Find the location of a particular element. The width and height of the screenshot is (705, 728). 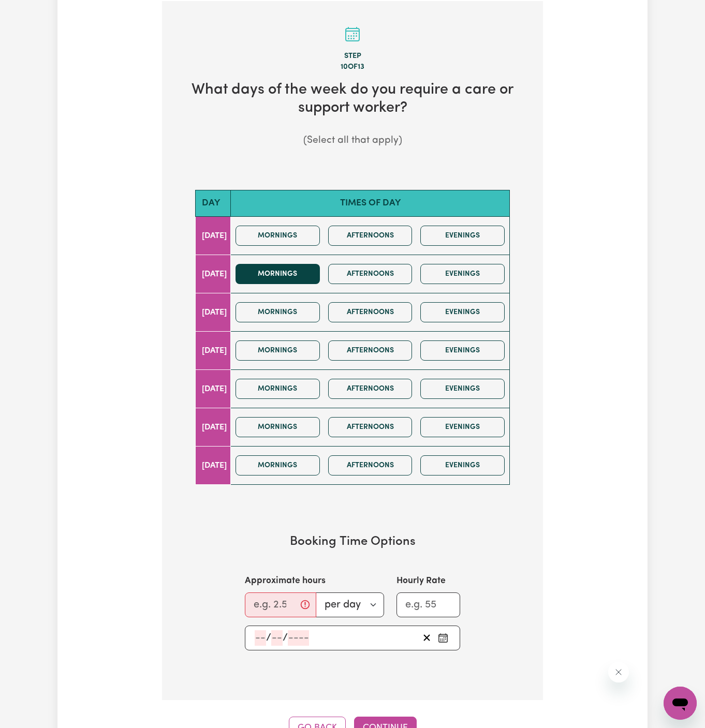

button: Clear start date is located at coordinates (426, 638).